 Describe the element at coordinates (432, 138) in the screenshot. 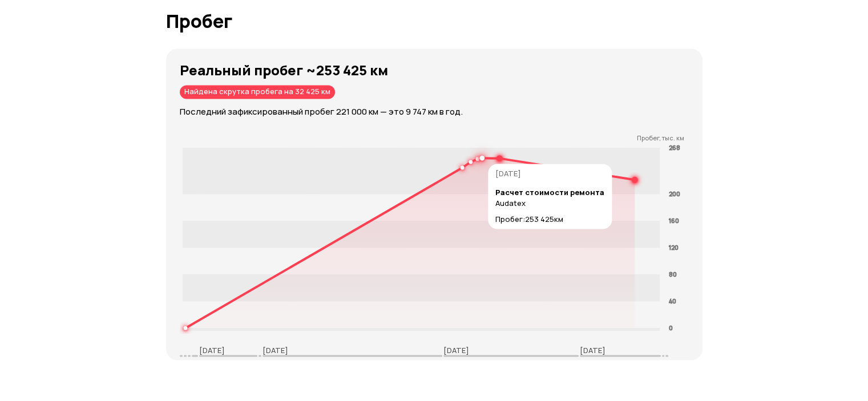

I see `p: Пробег, тыс. км` at that location.